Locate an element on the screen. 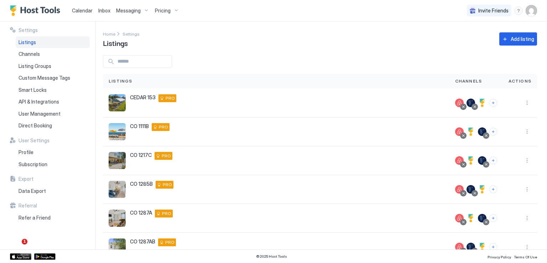 This screenshot has width=547, height=263. span: Home is located at coordinates (109, 34).